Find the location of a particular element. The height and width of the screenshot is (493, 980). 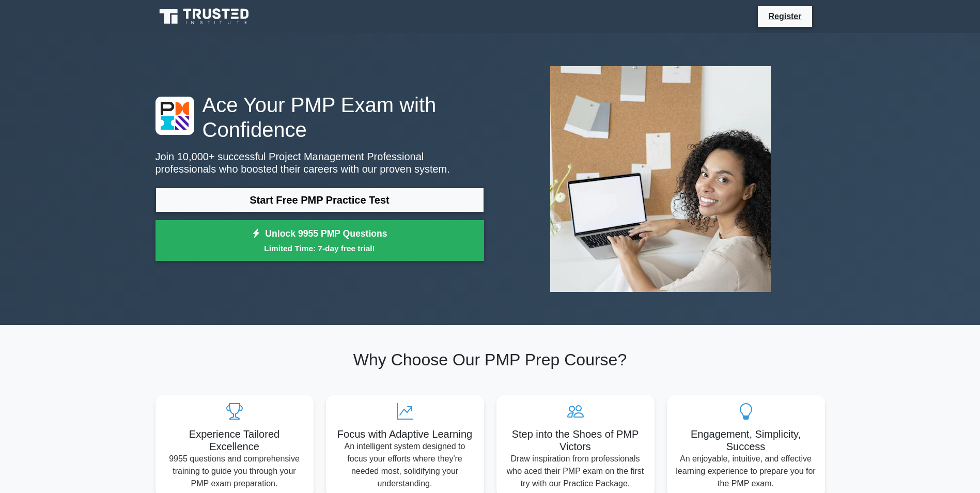

h5: Focus with Adaptive Learning is located at coordinates (405, 434).